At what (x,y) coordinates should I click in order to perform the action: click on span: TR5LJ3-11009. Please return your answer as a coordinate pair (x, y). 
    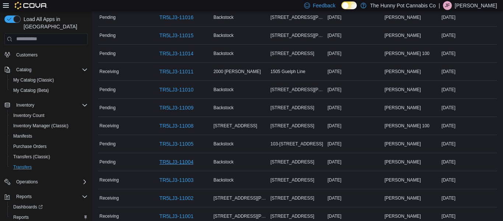
    Looking at the image, I should click on (176, 107).